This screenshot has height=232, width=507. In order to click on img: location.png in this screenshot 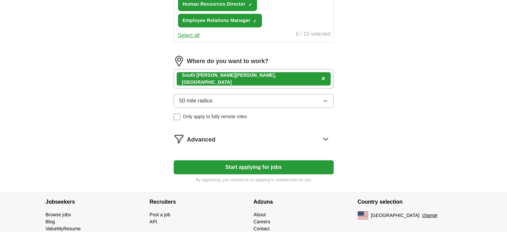, I will do `click(179, 61)`.